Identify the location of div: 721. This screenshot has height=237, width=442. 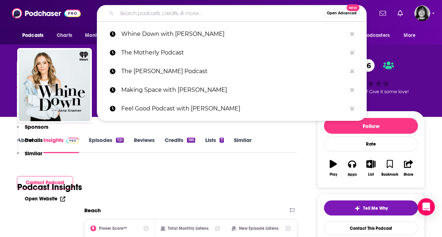
(120, 140).